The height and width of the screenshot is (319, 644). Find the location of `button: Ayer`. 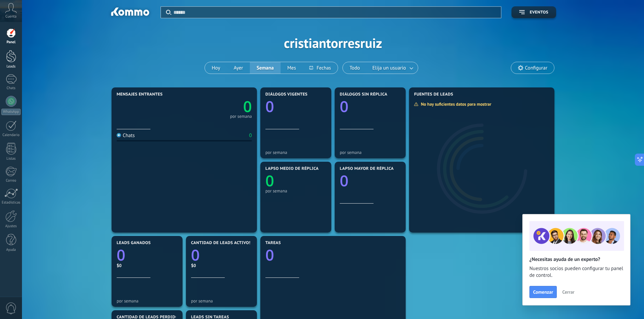

button: Ayer is located at coordinates (238, 68).